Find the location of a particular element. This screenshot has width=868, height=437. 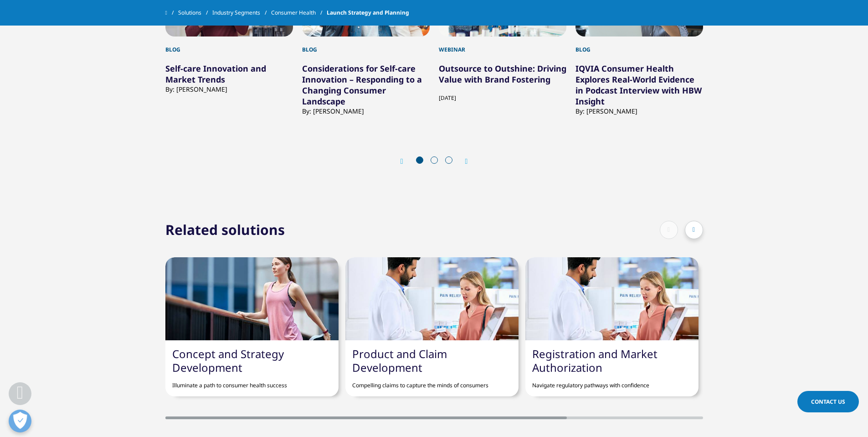

a: Industry Segments is located at coordinates (242, 13).